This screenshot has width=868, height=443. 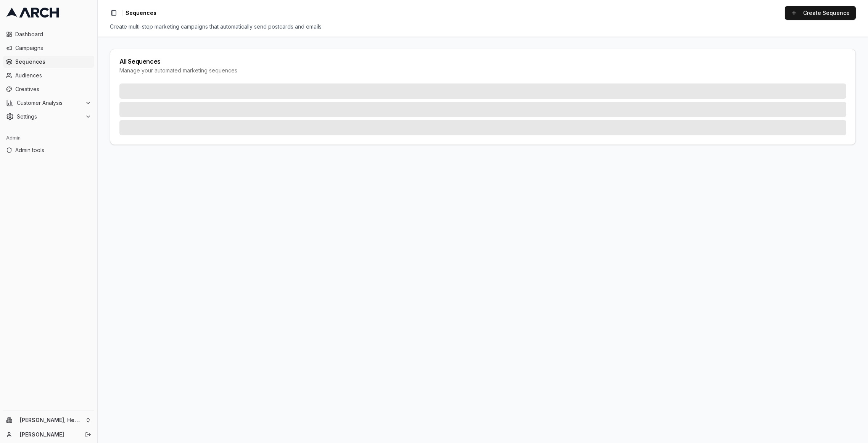 What do you see at coordinates (49, 150) in the screenshot?
I see `a: Admin tools` at bounding box center [49, 150].